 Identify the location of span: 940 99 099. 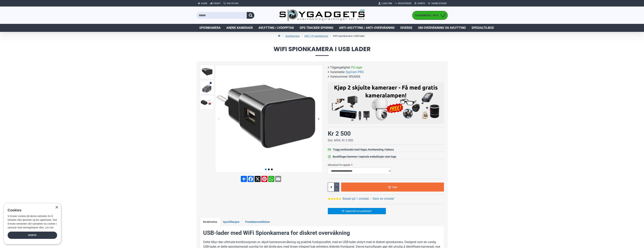
(233, 3).